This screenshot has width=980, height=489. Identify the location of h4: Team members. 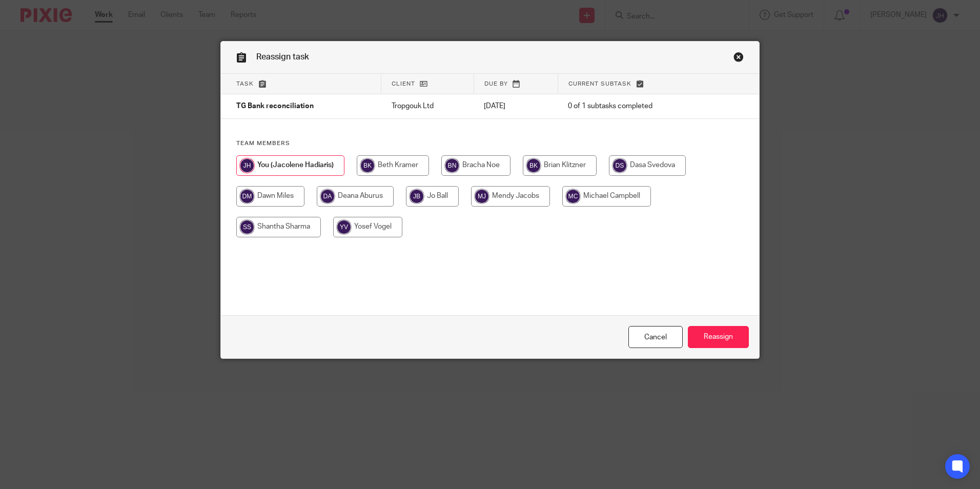
(490, 144).